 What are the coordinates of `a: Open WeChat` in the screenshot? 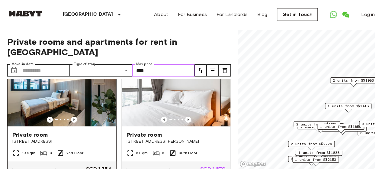 It's located at (345, 14).